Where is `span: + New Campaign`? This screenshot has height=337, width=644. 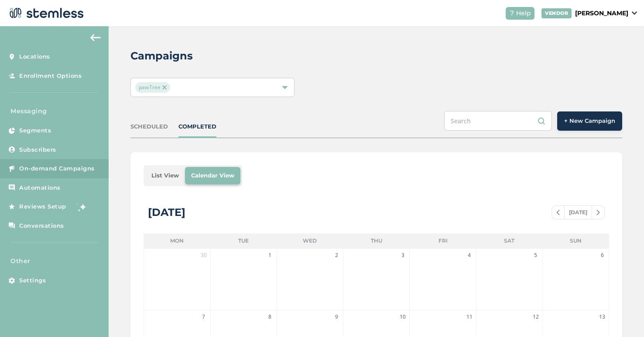 span: + New Campaign is located at coordinates (589, 121).